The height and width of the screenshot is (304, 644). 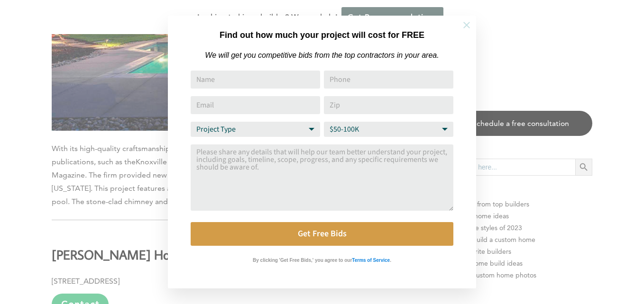 I want to click on input: Name, so click(x=255, y=79).